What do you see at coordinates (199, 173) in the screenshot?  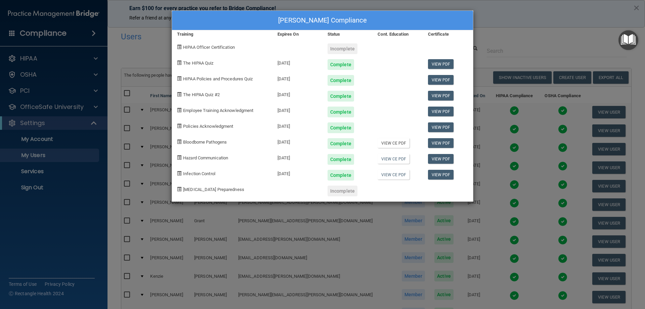 I see `span: Infection Control` at bounding box center [199, 173].